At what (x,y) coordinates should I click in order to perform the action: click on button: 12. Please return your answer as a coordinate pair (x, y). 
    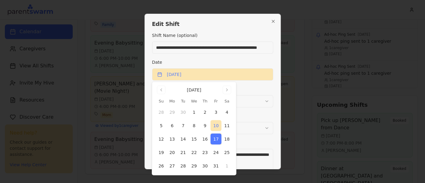
    Looking at the image, I should click on (161, 139).